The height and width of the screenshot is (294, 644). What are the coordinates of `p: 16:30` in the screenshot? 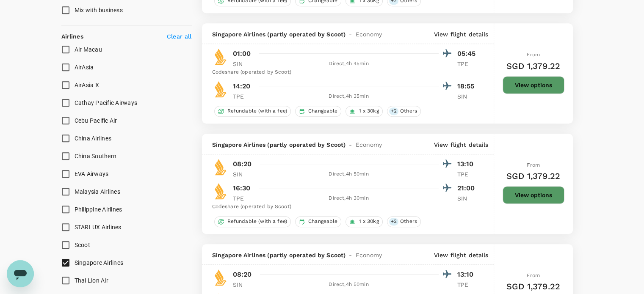 It's located at (242, 188).